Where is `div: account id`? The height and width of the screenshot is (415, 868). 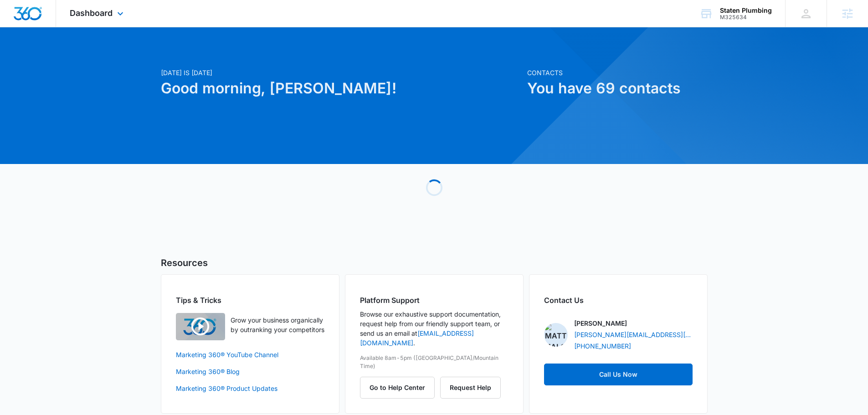 div: account id is located at coordinates (746, 17).